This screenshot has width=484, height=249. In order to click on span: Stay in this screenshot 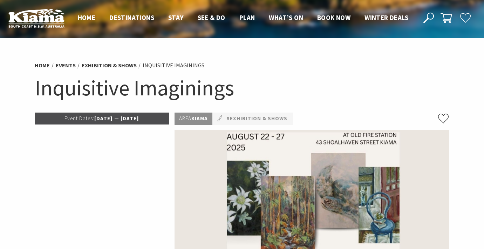, I will do `click(176, 18)`.